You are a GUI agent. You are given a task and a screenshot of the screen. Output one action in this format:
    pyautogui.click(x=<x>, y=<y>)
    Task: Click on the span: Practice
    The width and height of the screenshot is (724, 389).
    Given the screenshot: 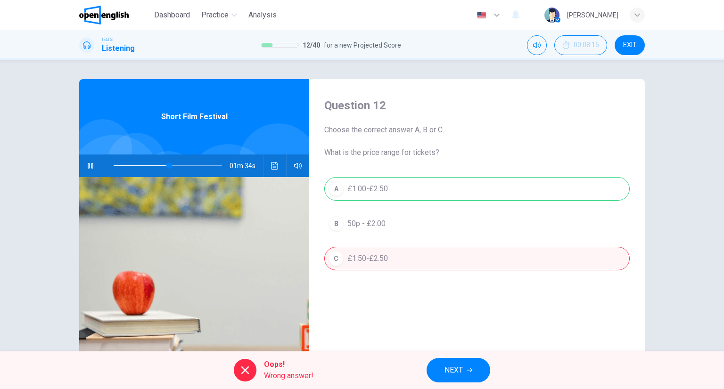 What is the action you would take?
    pyautogui.click(x=215, y=15)
    